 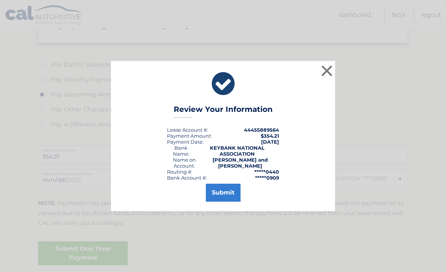 I want to click on strong: 44455889564, so click(x=261, y=130).